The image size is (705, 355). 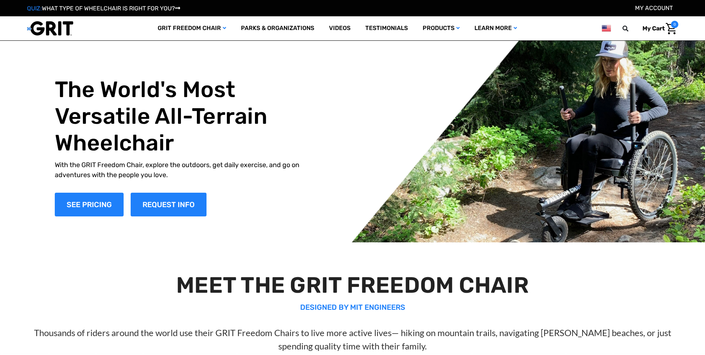 I want to click on p: DESIGNED BY MIT ENGINEERS, so click(x=353, y=307).